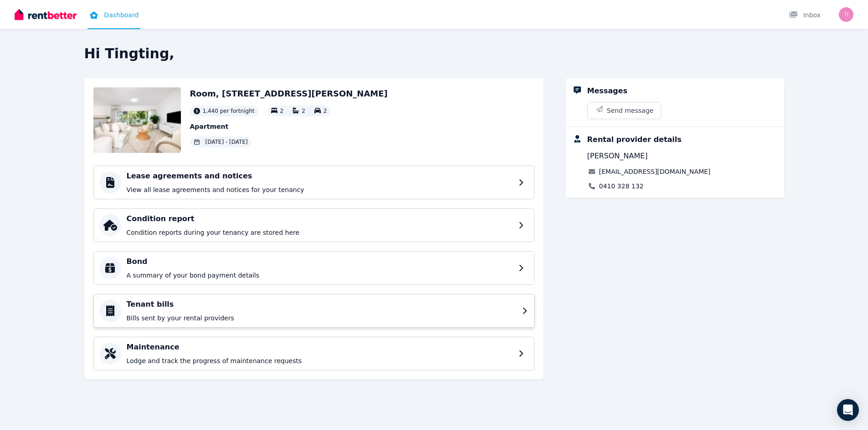 The width and height of the screenshot is (868, 430). Describe the element at coordinates (320, 233) in the screenshot. I see `p: Condition reports during your tenancy are stored here` at that location.